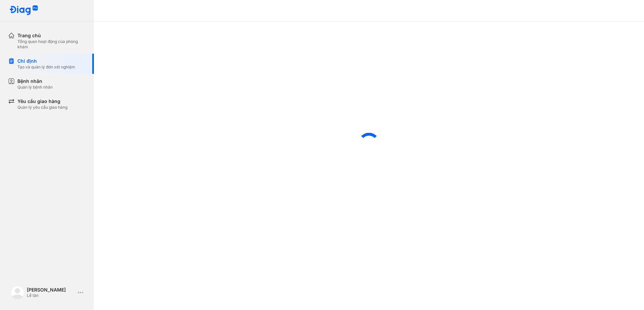 Image resolution: width=644 pixels, height=310 pixels. What do you see at coordinates (52, 36) in the screenshot?
I see `div: Trang chủ` at bounding box center [52, 36].